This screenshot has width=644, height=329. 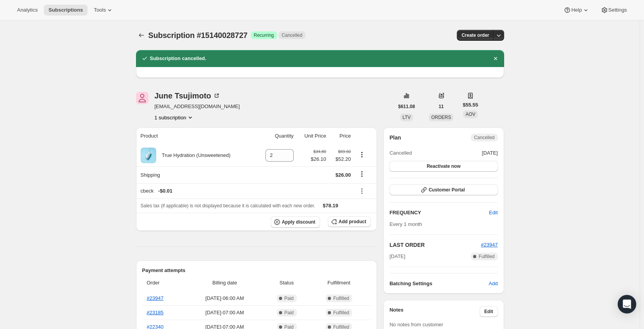 I want to click on button: Analytics, so click(x=27, y=10).